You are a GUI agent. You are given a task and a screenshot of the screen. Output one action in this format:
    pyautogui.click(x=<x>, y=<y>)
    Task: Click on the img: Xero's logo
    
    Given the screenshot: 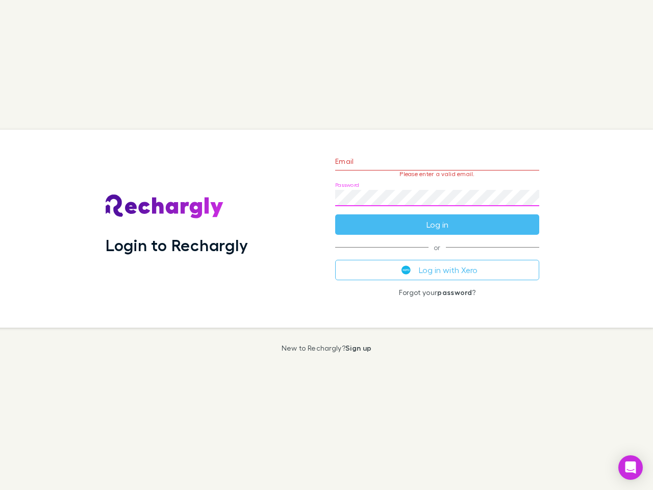 What is the action you would take?
    pyautogui.click(x=406, y=270)
    